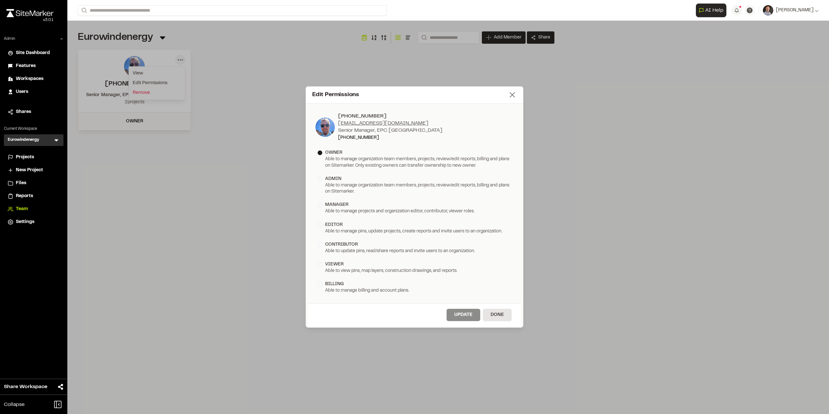  I want to click on button: Open AI Assistant, so click(711, 10).